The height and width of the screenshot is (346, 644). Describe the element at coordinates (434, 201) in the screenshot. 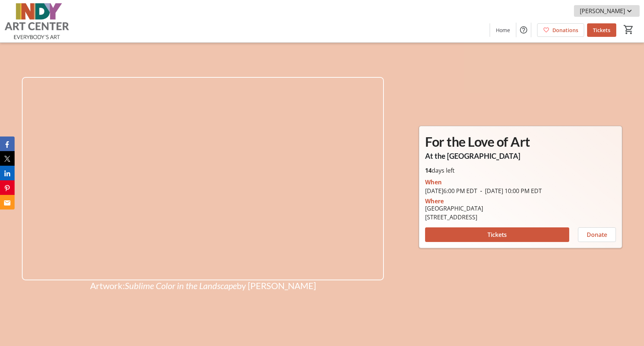

I see `div: Where` at that location.